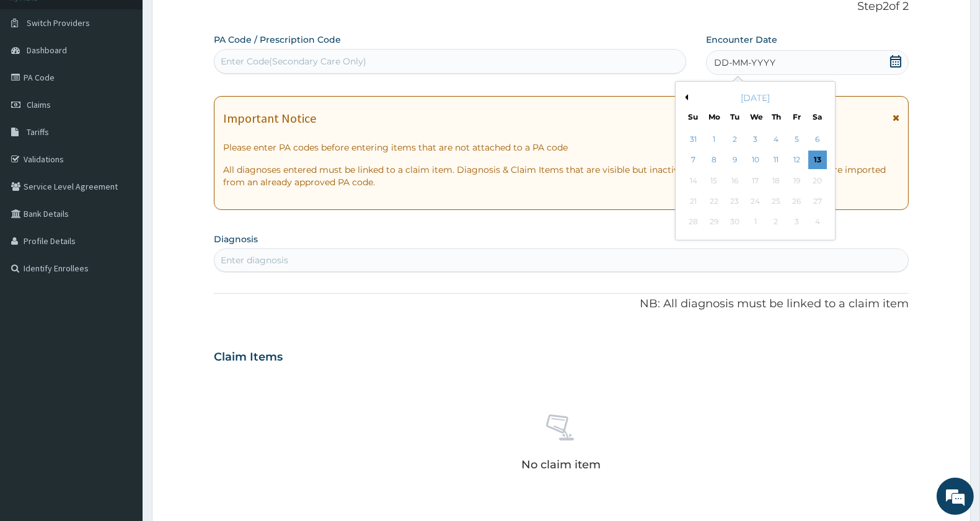 This screenshot has width=980, height=521. Describe the element at coordinates (755, 140) in the screenshot. I see `div: Choose Wednesday, September 3rd, 2025` at that location.